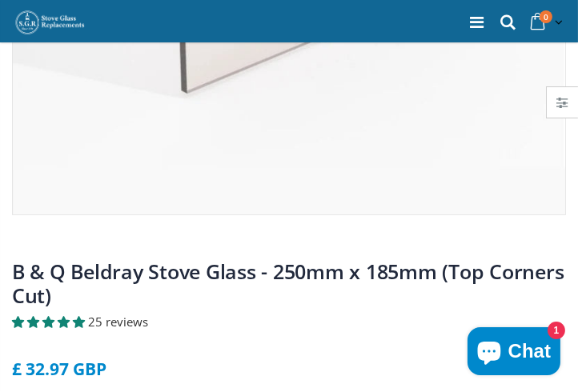 Image resolution: width=578 pixels, height=392 pixels. Describe the element at coordinates (546, 16) in the screenshot. I see `span: 0` at that location.